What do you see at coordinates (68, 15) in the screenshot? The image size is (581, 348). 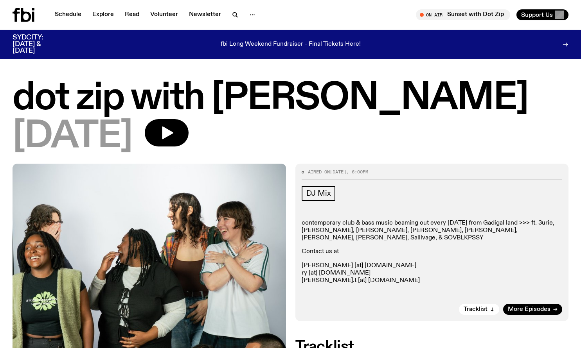 I see `a: Schedule` at bounding box center [68, 15].